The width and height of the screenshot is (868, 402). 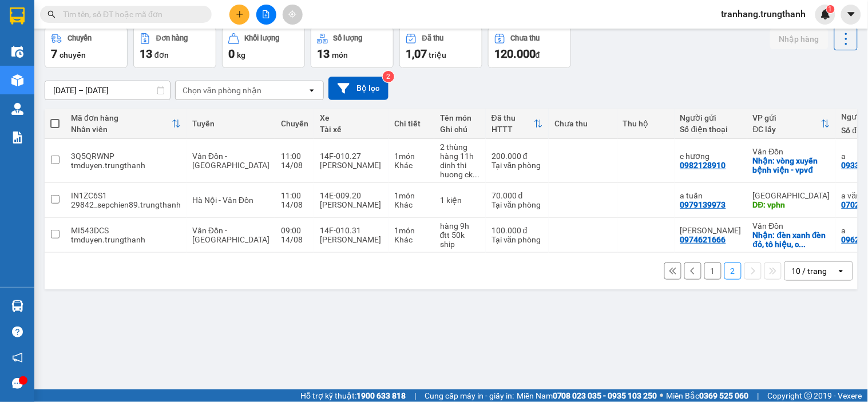 I want to click on button: 2, so click(x=733, y=271).